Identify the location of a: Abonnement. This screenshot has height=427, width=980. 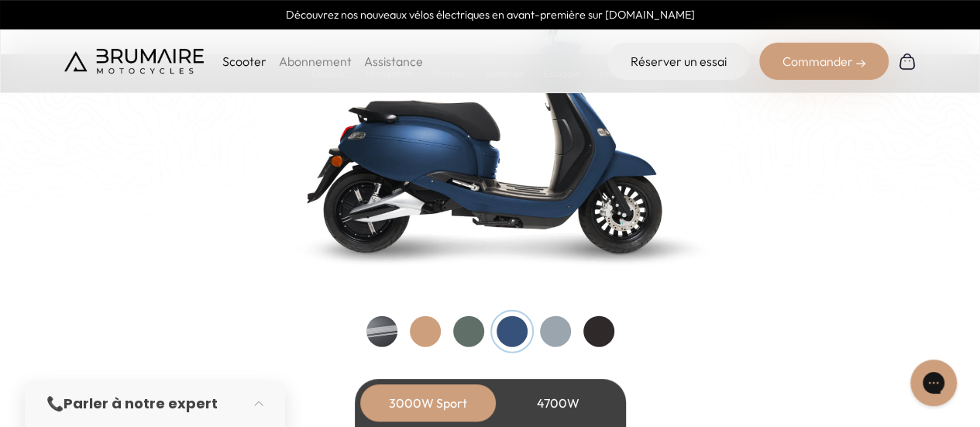
(315, 61).